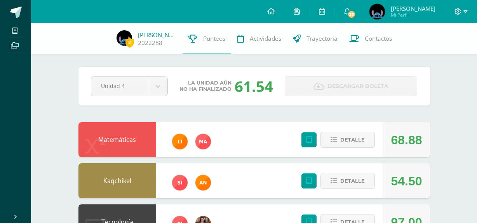 This screenshot has height=223, width=477. What do you see at coordinates (207, 39) in the screenshot?
I see `a: Punteos` at bounding box center [207, 39].